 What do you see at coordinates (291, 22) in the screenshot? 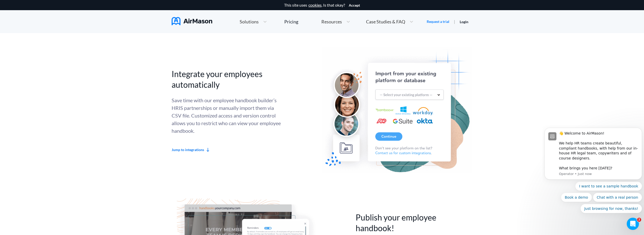
I see `a: Pricing` at bounding box center [291, 22].